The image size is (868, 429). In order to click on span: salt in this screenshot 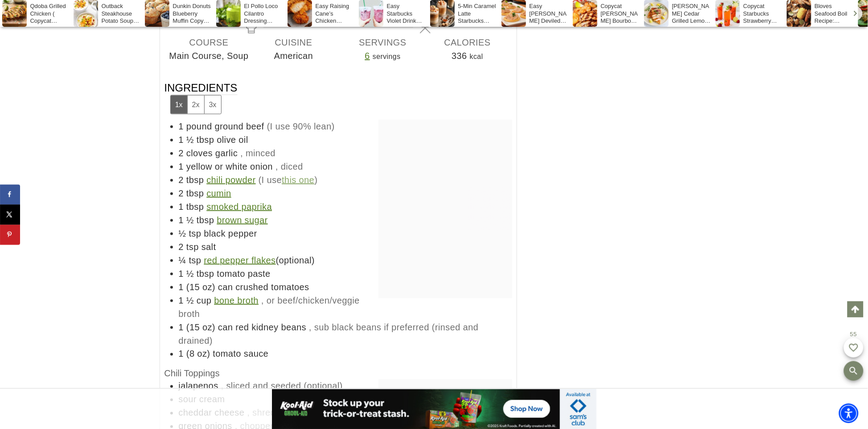, I will do `click(209, 247)`.